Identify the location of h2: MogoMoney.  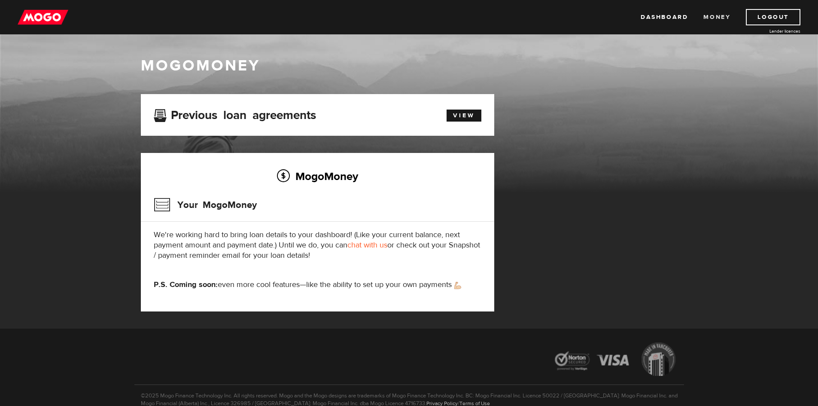
(317, 176).